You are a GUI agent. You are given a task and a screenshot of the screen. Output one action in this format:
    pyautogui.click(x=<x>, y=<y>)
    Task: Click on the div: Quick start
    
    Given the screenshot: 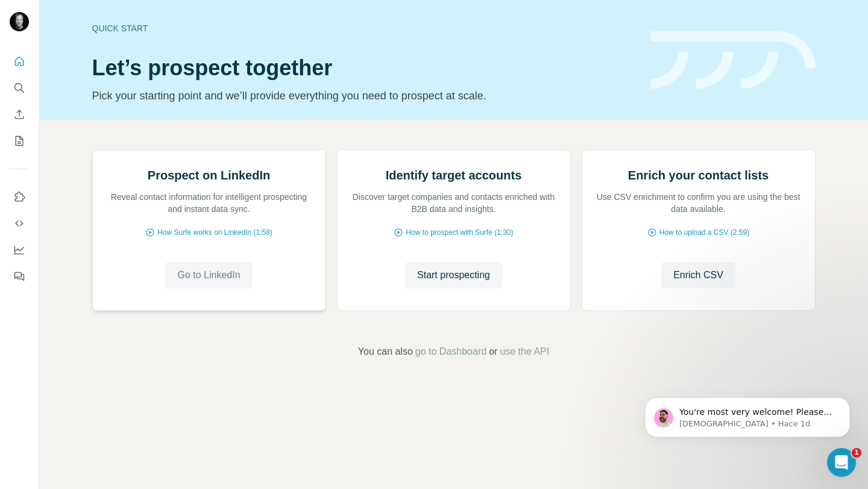 What is the action you would take?
    pyautogui.click(x=364, y=28)
    